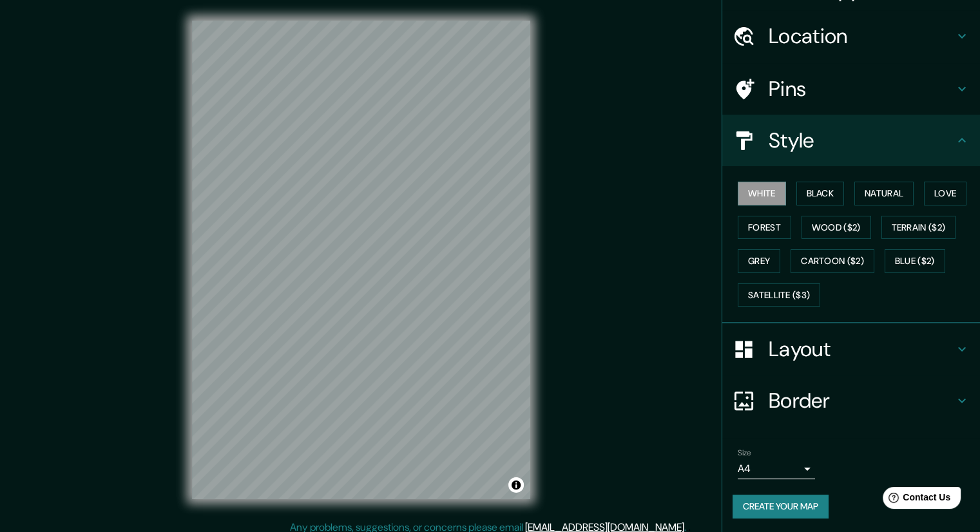  I want to click on button: Forest, so click(765, 228).